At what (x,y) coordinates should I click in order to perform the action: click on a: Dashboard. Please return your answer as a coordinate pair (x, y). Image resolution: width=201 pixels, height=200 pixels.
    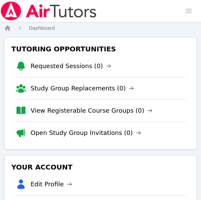
    Looking at the image, I should click on (42, 28).